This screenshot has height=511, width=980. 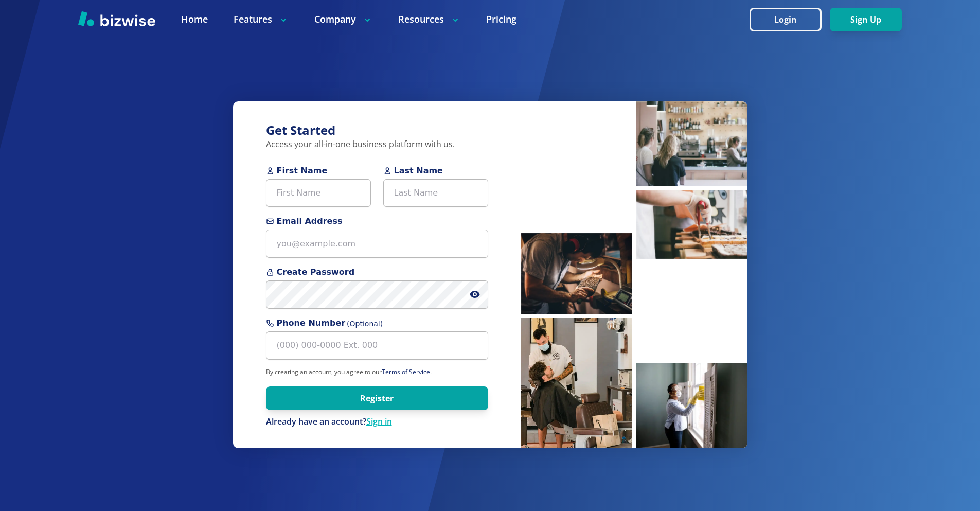 I want to click on a: Sign Up, so click(x=866, y=19).